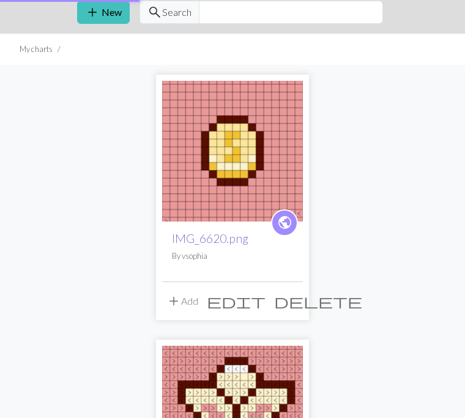 This screenshot has width=465, height=418. I want to click on span: delete, so click(318, 301).